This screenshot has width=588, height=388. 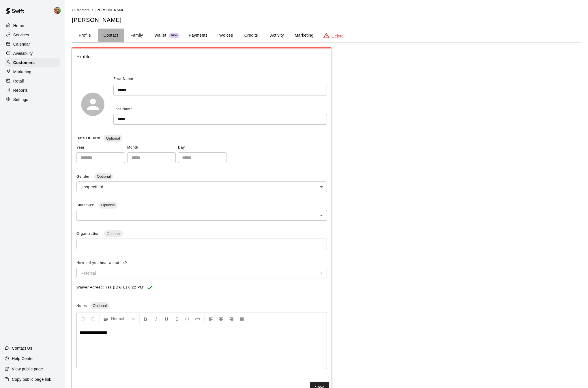 What do you see at coordinates (32, 62) in the screenshot?
I see `div: Customers` at bounding box center [32, 62].